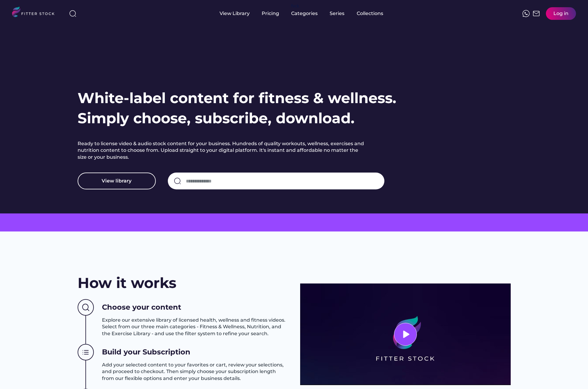 This screenshot has height=389, width=588. I want to click on button: View library, so click(117, 181).